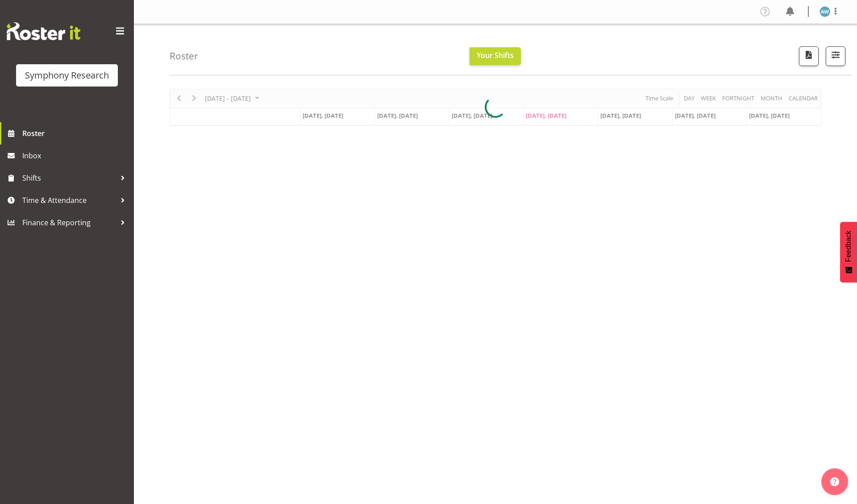  Describe the element at coordinates (836, 57) in the screenshot. I see `button: Filter Shifts` at that location.